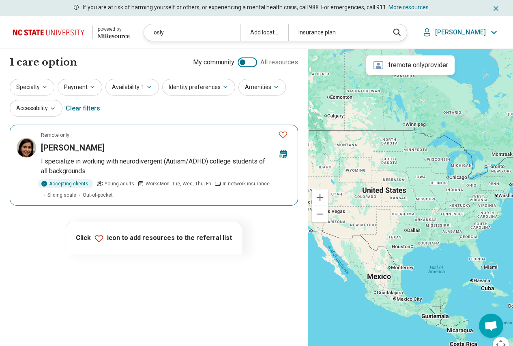 The height and width of the screenshot is (346, 513). Describe the element at coordinates (192, 32) in the screenshot. I see `div: osly` at that location.